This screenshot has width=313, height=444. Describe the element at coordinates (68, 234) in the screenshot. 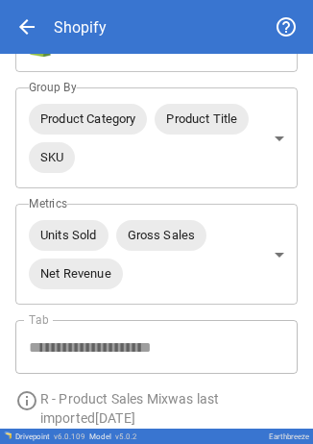

I see `span: Units Sold` at that location.